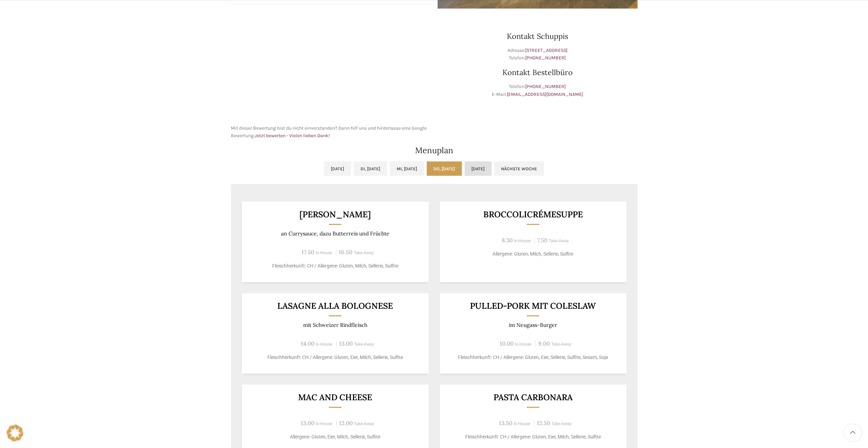  What do you see at coordinates (345, 252) in the screenshot?
I see `span: 16.50` at bounding box center [345, 252].